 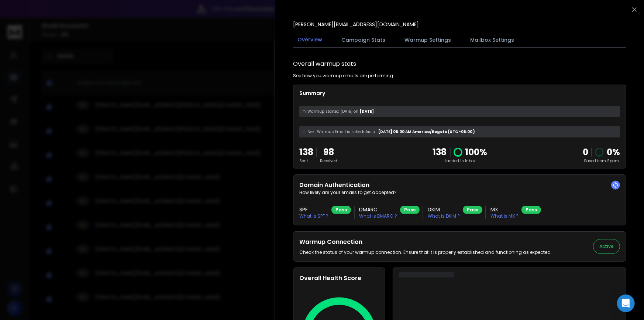 I want to click on h3: SPF, so click(x=313, y=210).